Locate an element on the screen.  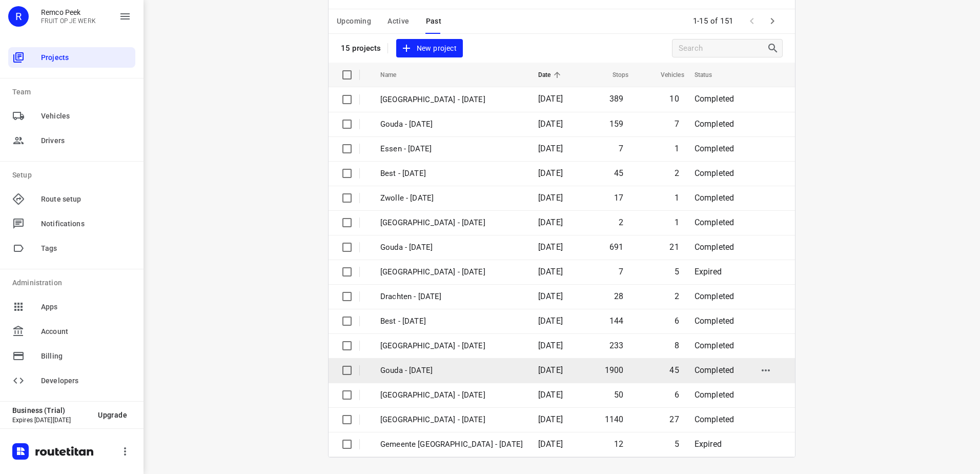
div: Billing is located at coordinates (72, 356).